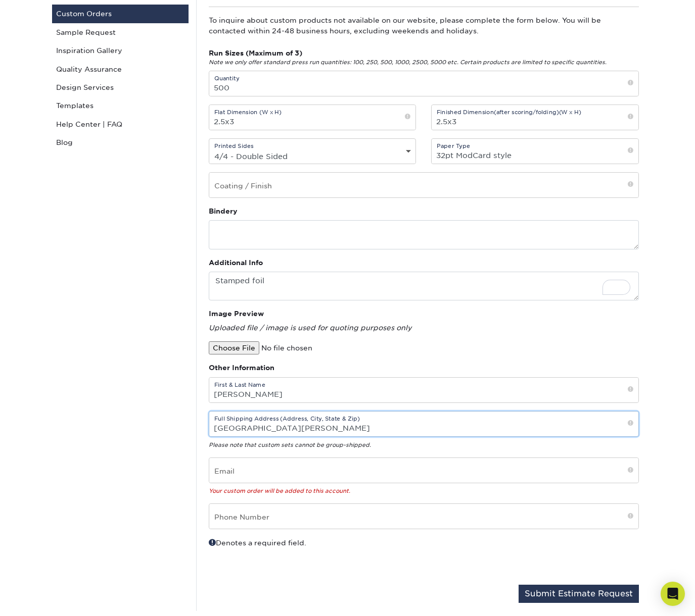  What do you see at coordinates (120, 87) in the screenshot?
I see `a: Design Services` at bounding box center [120, 87].